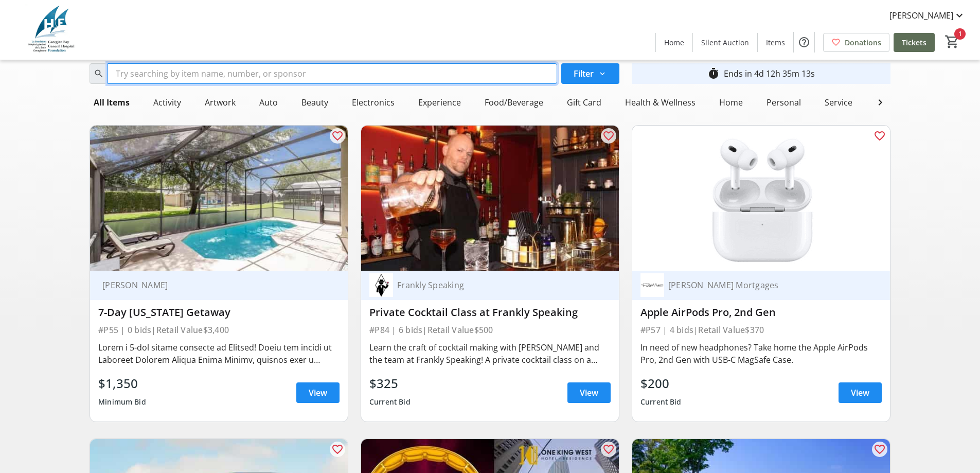  What do you see at coordinates (804, 42) in the screenshot?
I see `button: Help` at bounding box center [804, 42].